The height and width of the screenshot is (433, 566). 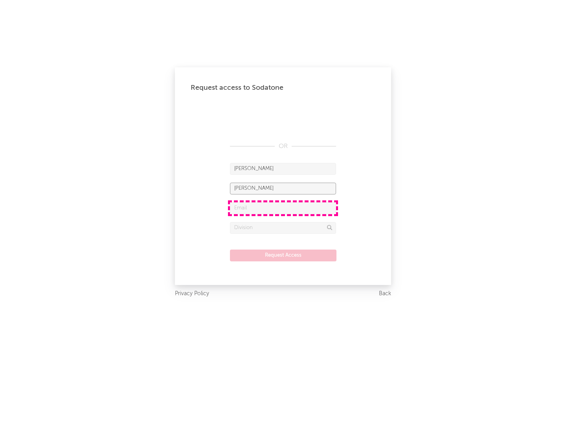 What do you see at coordinates (283, 146) in the screenshot?
I see `div: OR` at bounding box center [283, 146].